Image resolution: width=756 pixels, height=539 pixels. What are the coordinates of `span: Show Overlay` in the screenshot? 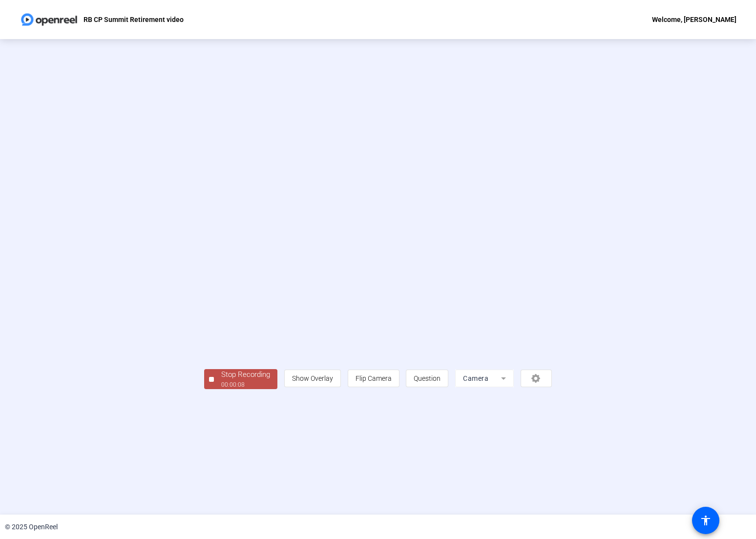 It's located at (313, 379).